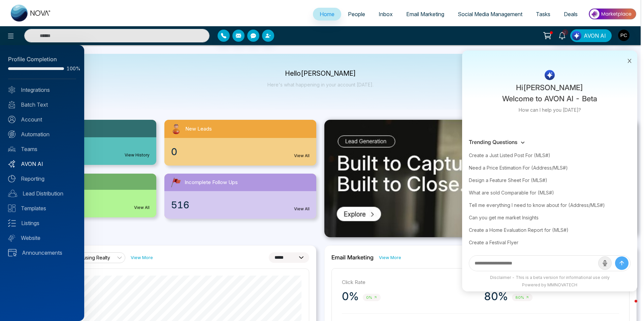 The height and width of the screenshot is (321, 644). Describe the element at coordinates (12, 105) in the screenshot. I see `img: batch_text_white.png` at that location.